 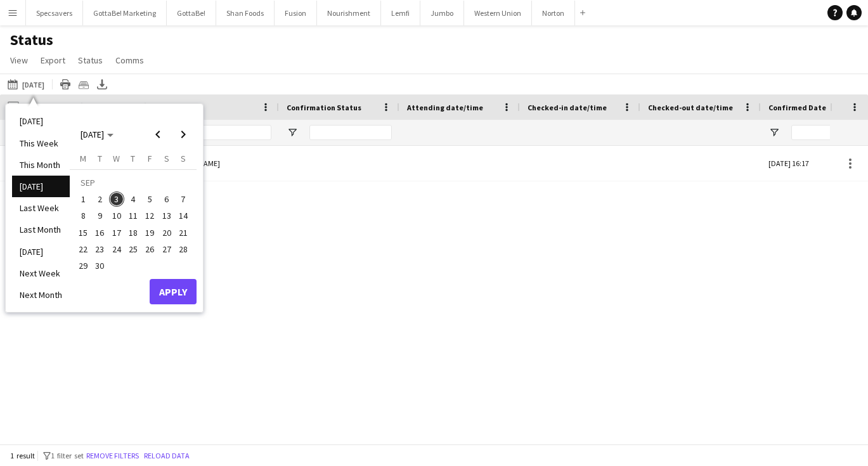 What do you see at coordinates (101, 266) in the screenshot?
I see `span: 30` at bounding box center [101, 266].